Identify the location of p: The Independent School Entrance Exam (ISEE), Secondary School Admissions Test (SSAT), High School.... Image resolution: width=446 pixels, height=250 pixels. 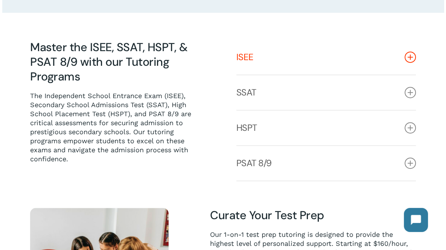
(112, 127).